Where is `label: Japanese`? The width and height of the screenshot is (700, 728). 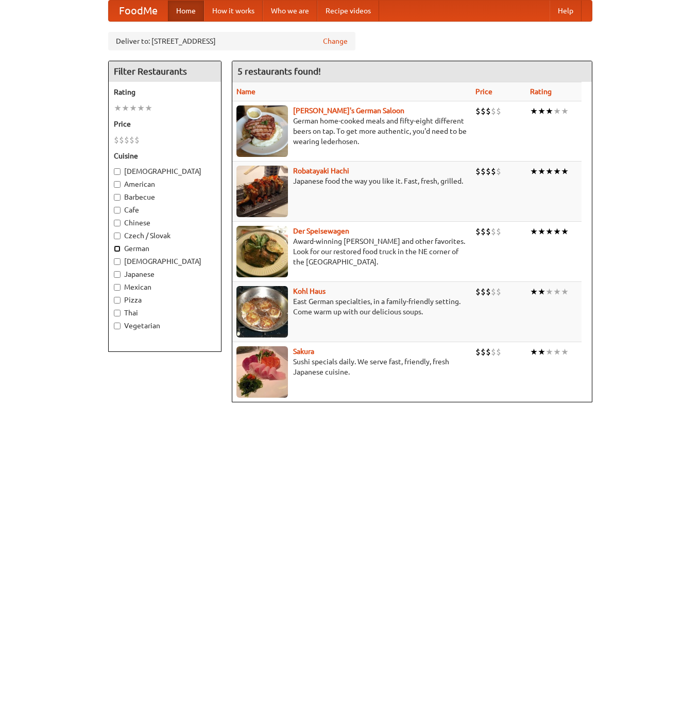
label: Japanese is located at coordinates (164, 275).